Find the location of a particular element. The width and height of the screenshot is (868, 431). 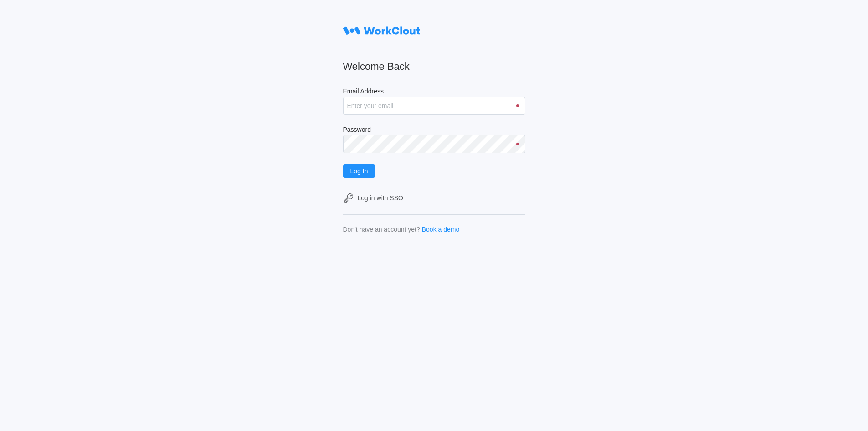

span: Log In is located at coordinates (359, 171).